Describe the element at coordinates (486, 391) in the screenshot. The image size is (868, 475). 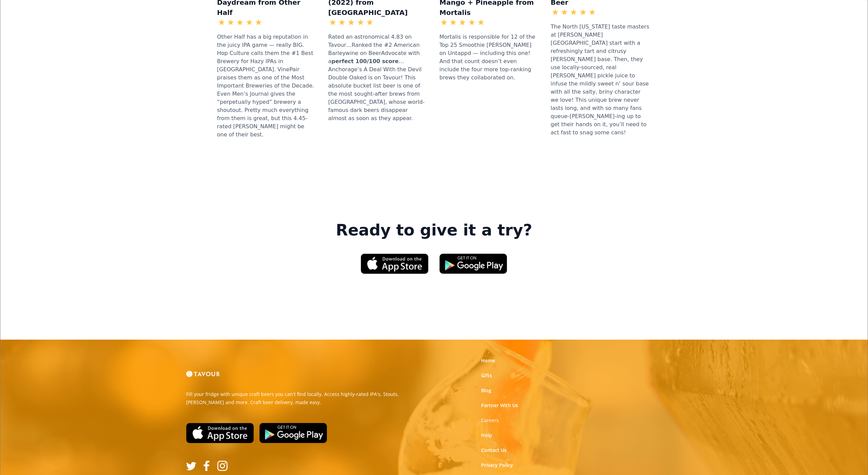
I see `a: Blog` at that location.